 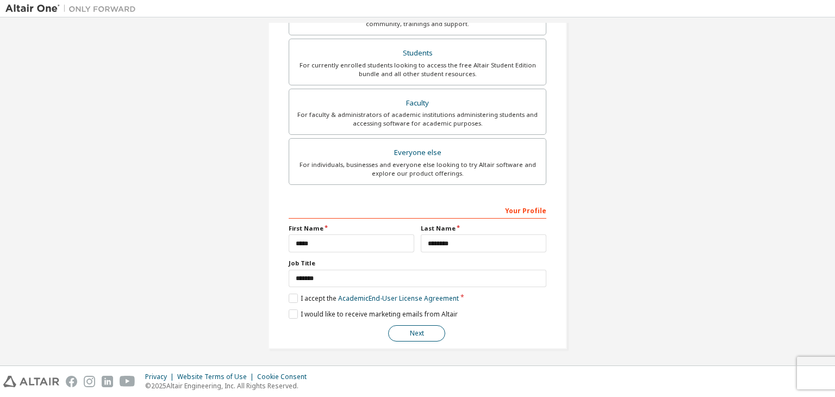 What do you see at coordinates (417, 263) in the screenshot?
I see `label: Job Title` at bounding box center [417, 263].